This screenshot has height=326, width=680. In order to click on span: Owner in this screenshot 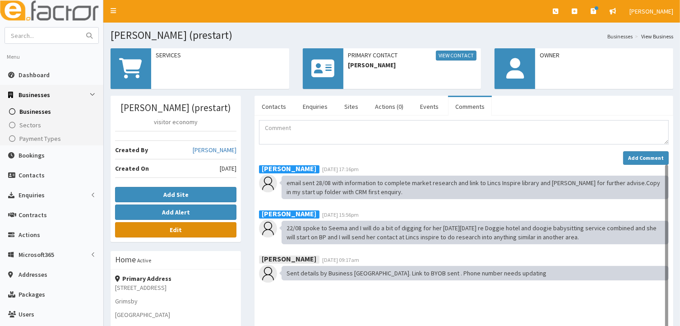, I will do `click(604, 55)`.